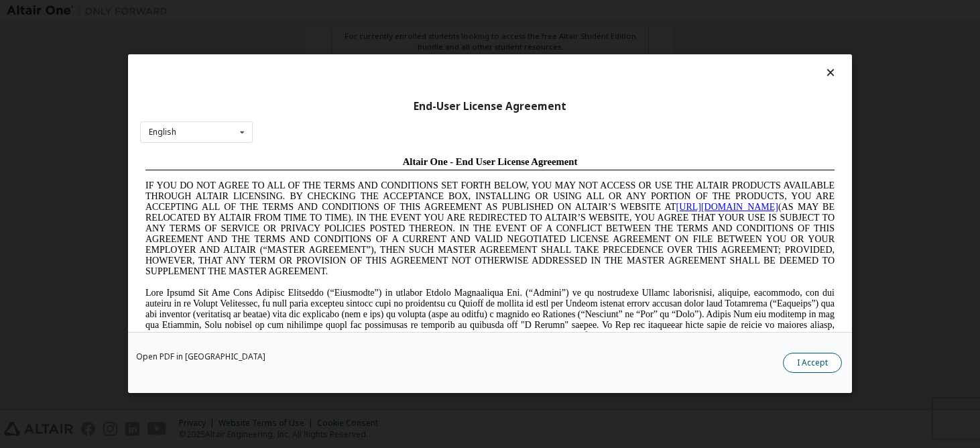 Image resolution: width=980 pixels, height=448 pixels. Describe the element at coordinates (162, 132) in the screenshot. I see `div: English` at that location.